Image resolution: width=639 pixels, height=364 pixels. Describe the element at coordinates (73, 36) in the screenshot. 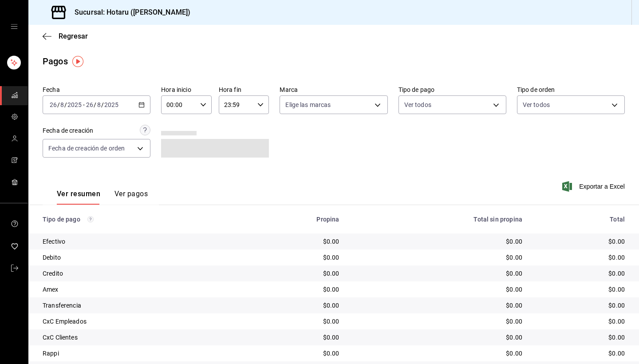

I see `span: Regresar` at that location.